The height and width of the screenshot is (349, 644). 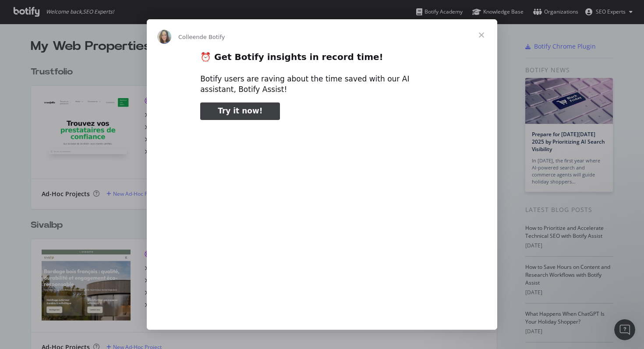 I want to click on a: Try it now!, so click(x=240, y=111).